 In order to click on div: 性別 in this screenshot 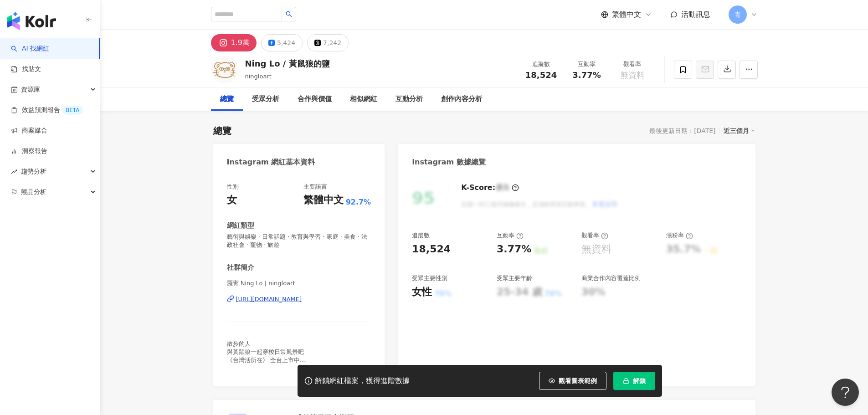, I will do `click(233, 187)`.